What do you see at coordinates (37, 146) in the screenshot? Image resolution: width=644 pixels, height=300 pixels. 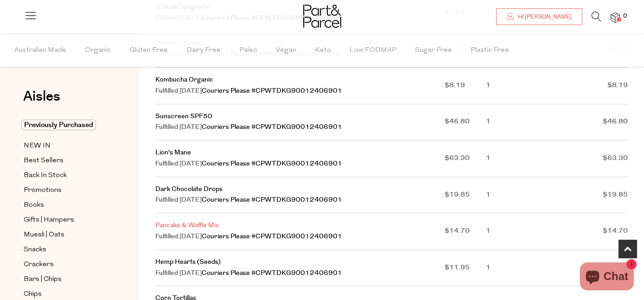 I see `span: NEW IN` at bounding box center [37, 146].